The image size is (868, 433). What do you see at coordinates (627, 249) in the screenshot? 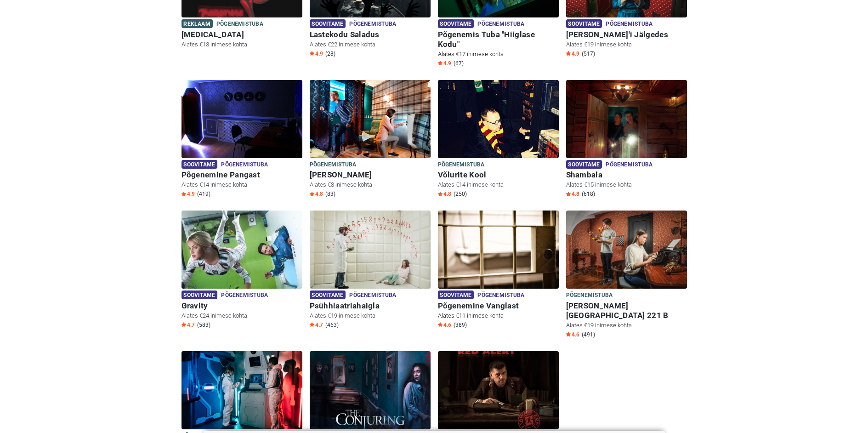
I see `img: Baker Street 221 B` at bounding box center [627, 249].